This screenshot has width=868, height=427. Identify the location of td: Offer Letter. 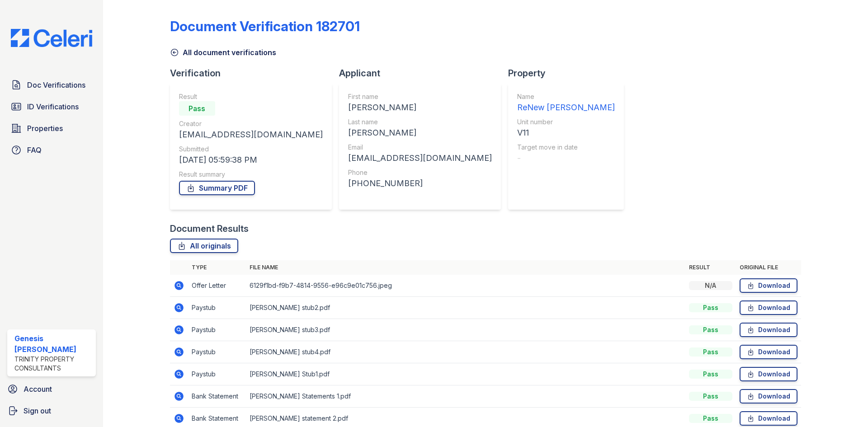
(217, 285).